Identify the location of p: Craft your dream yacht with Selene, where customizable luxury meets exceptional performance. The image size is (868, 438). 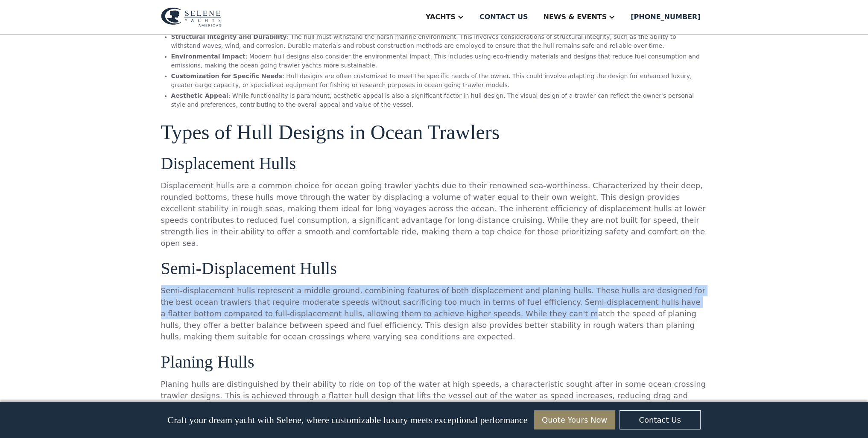
(347, 420).